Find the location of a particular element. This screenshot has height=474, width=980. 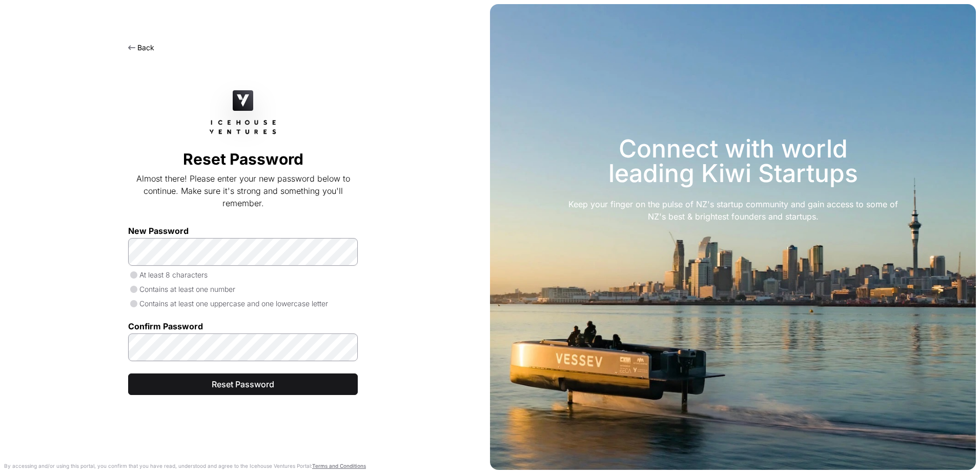

p: By accessing and/or using this portal, you confirm that you have read, understood and agree to th... is located at coordinates (185, 465).